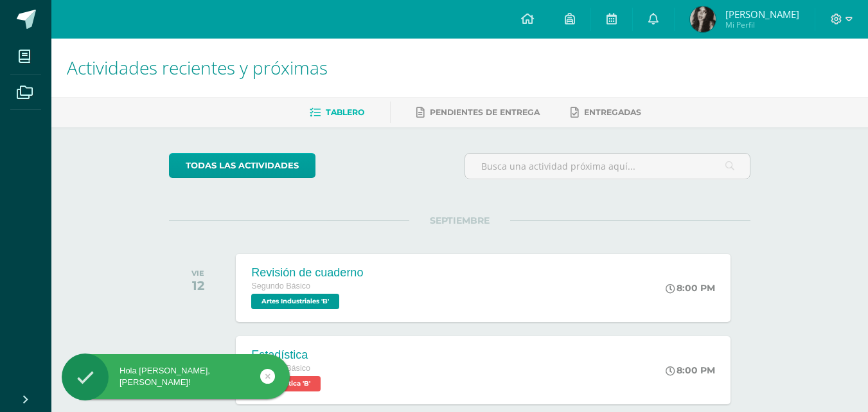 The height and width of the screenshot is (412, 868). Describe the element at coordinates (308, 273) in the screenshot. I see `div: Revisión de cuaderno` at that location.